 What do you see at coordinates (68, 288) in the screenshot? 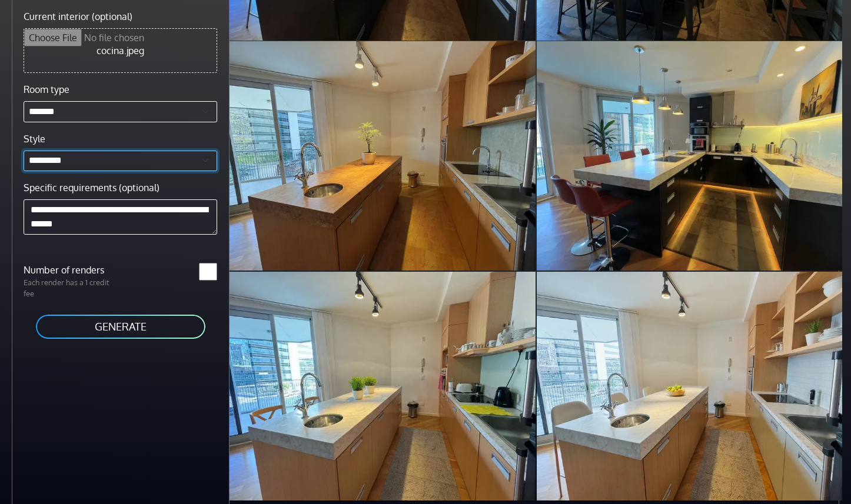
I see `p: Each render has a 1 credit fee` at bounding box center [68, 288].